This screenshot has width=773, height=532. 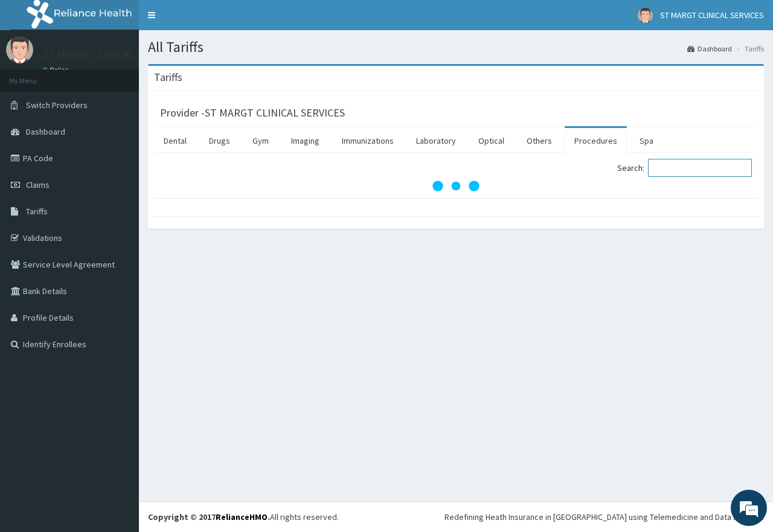 What do you see at coordinates (261, 141) in the screenshot?
I see `a: Gym` at bounding box center [261, 141].